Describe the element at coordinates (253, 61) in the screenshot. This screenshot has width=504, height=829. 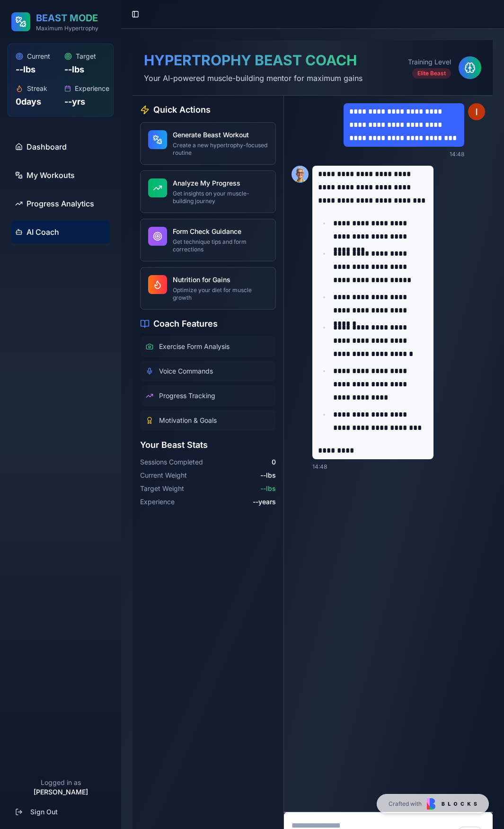
I see `h1: HYPERTROPHY BEAST COACH` at that location.